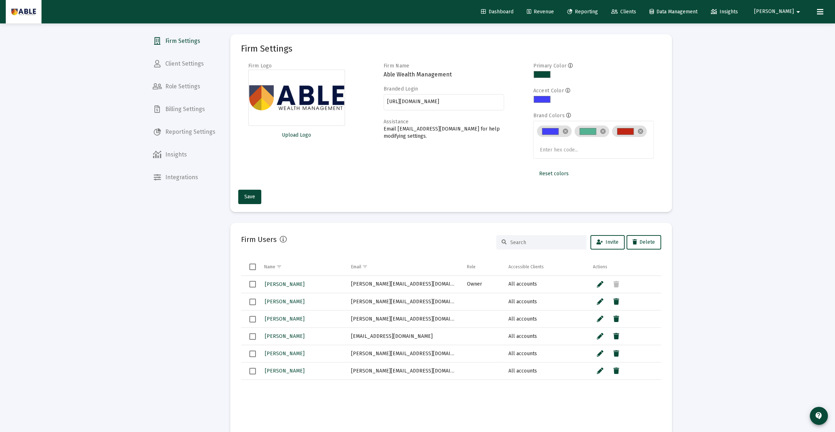  What do you see at coordinates (23, 12) in the screenshot?
I see `img: Dashboard` at bounding box center [23, 12].